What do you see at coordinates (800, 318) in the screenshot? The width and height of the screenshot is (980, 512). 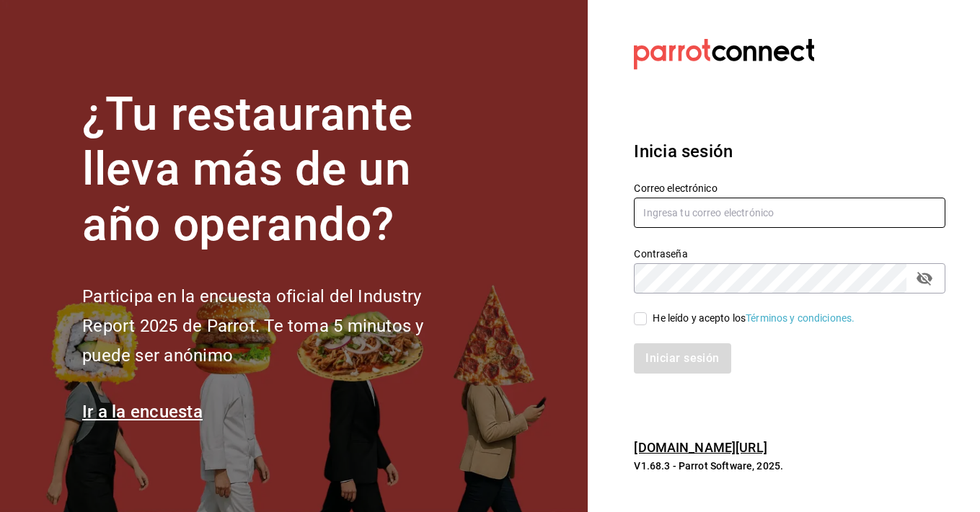 I see `a: Términos y condiciones.` at bounding box center [800, 318].